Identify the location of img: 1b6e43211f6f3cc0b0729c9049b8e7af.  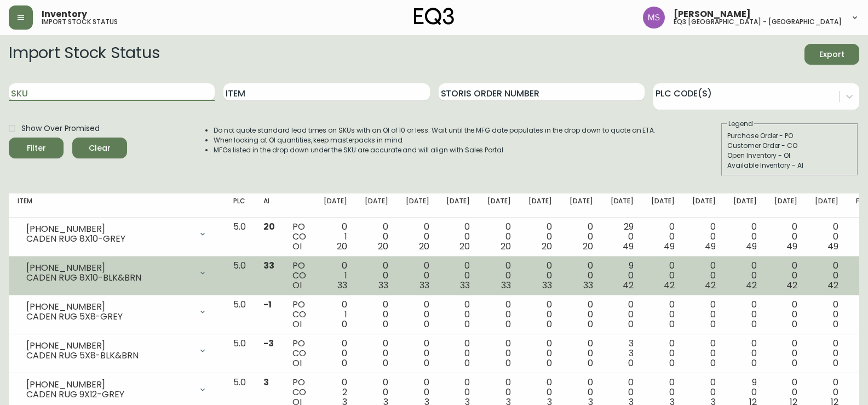
(654, 18).